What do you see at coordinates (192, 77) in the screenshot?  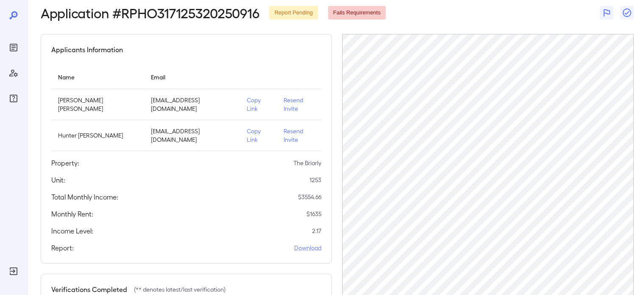 I see `th: Email` at bounding box center [192, 77].